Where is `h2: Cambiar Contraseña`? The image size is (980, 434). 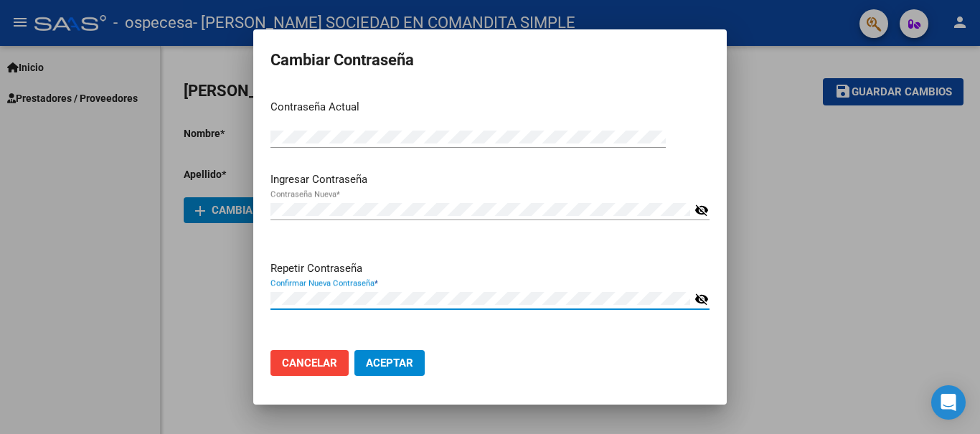 h2: Cambiar Contraseña is located at coordinates (490, 60).